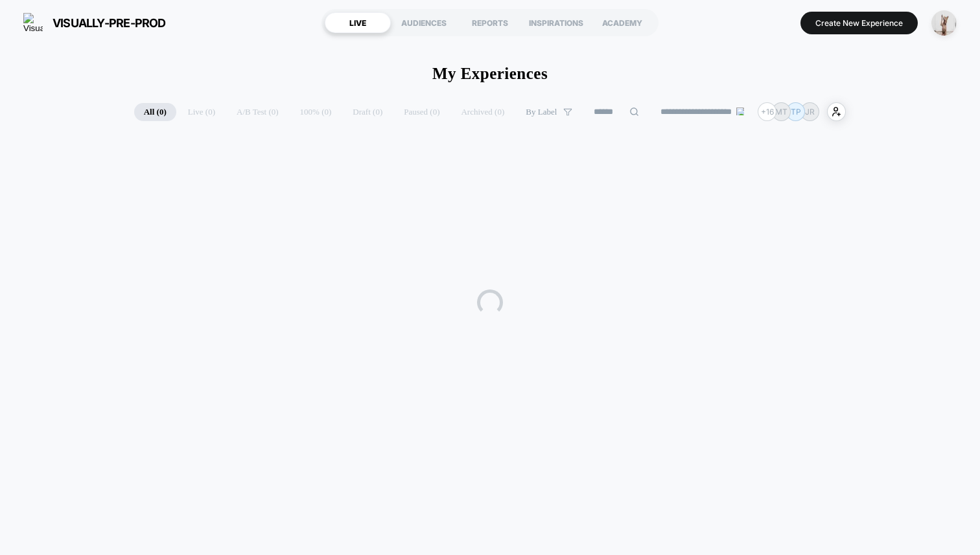 Image resolution: width=980 pixels, height=555 pixels. What do you see at coordinates (740, 111) in the screenshot?
I see `img: end` at bounding box center [740, 111].